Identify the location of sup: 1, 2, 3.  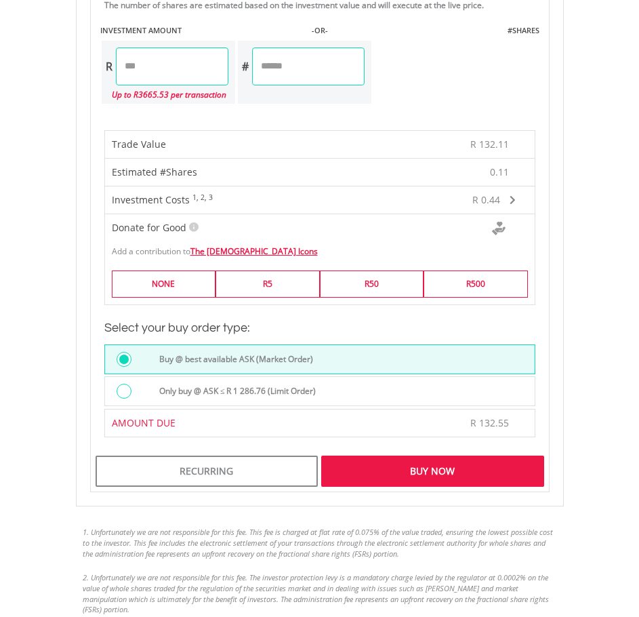
(203, 197).